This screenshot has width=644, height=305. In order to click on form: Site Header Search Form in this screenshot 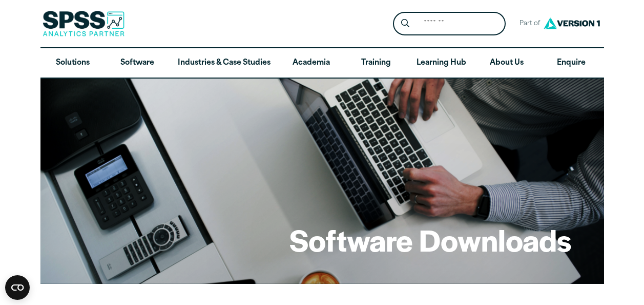, I will do `click(449, 23)`.